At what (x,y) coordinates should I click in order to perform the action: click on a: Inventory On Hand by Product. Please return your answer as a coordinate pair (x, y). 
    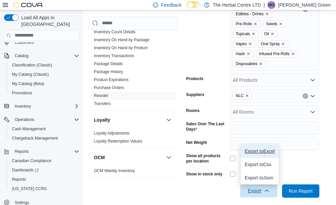
    Looking at the image, I should click on (120, 48).